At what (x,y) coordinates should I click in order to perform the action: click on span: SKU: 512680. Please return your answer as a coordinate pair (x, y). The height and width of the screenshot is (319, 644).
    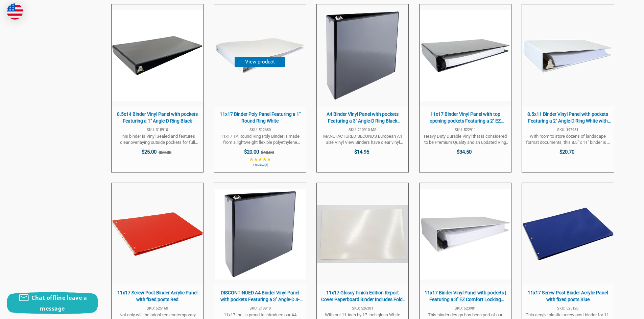
    Looking at the image, I should click on (260, 130).